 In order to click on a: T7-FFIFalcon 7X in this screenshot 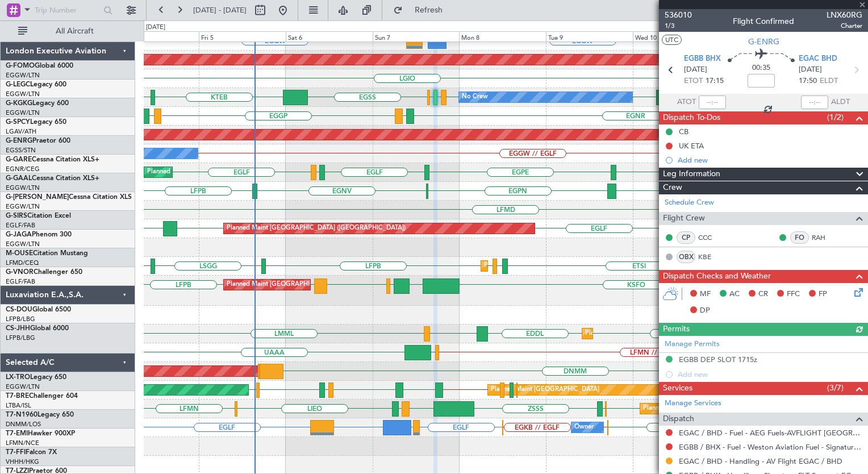, I will do `click(31, 452)`.